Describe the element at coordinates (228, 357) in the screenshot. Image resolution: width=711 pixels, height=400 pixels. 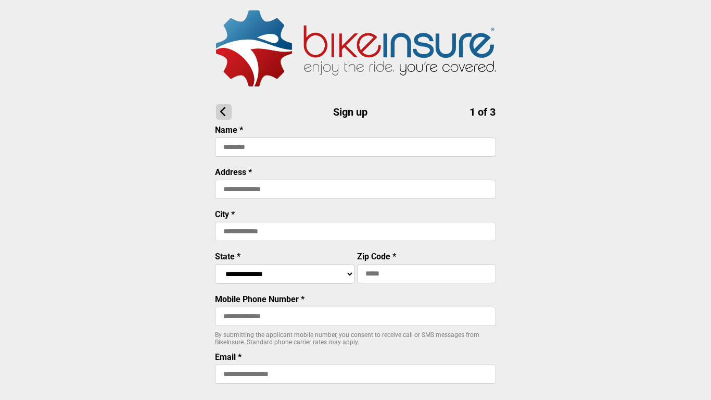
I see `label: Email *` at that location.